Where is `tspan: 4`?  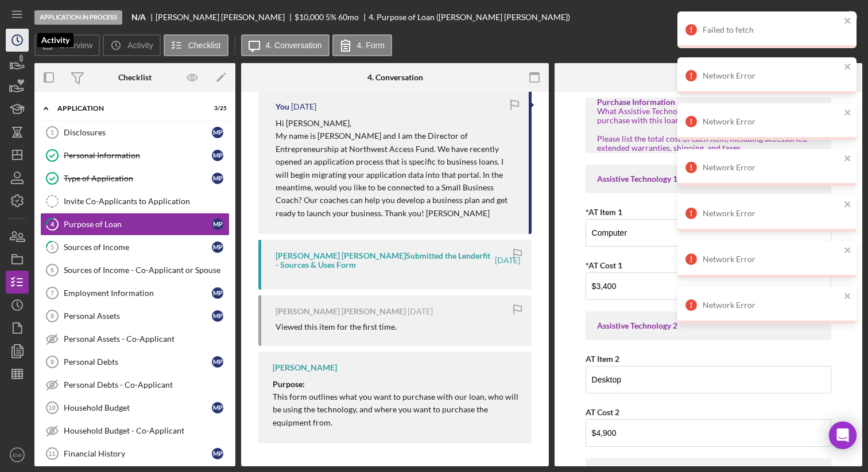
tspan: 4 is located at coordinates (52, 223).